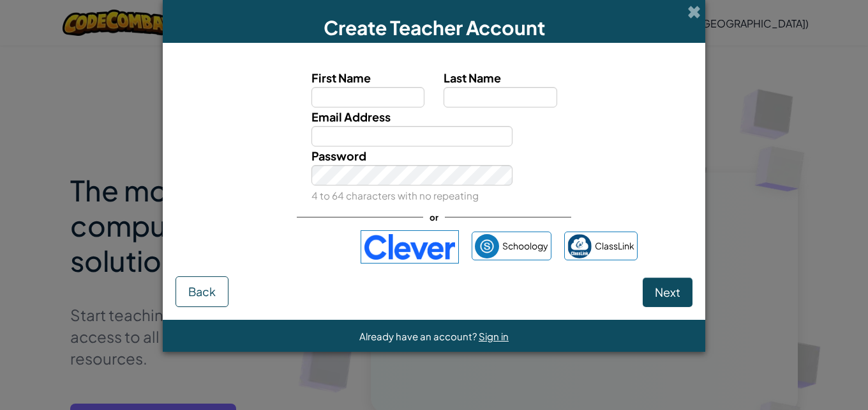 The width and height of the screenshot is (868, 410). I want to click on span: or, so click(434, 217).